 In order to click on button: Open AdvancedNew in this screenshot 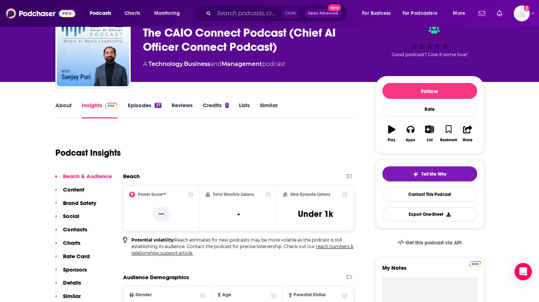, I will do `click(323, 13)`.